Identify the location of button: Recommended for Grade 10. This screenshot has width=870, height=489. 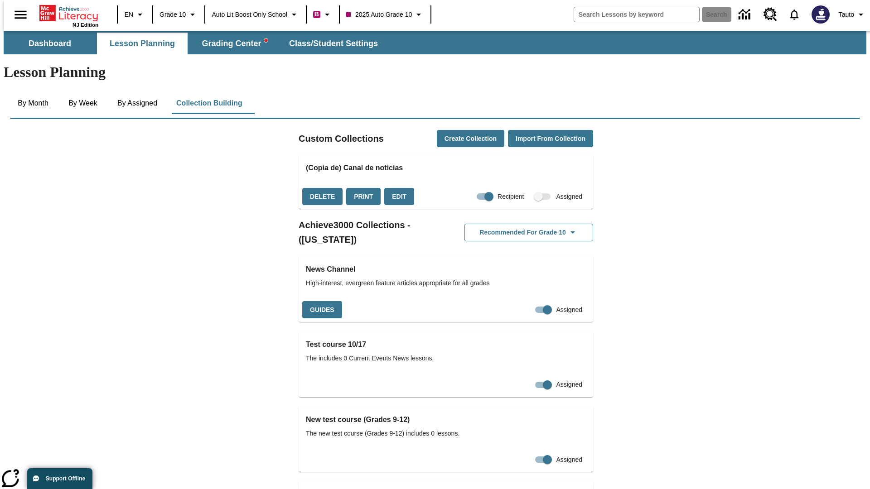
(529, 232).